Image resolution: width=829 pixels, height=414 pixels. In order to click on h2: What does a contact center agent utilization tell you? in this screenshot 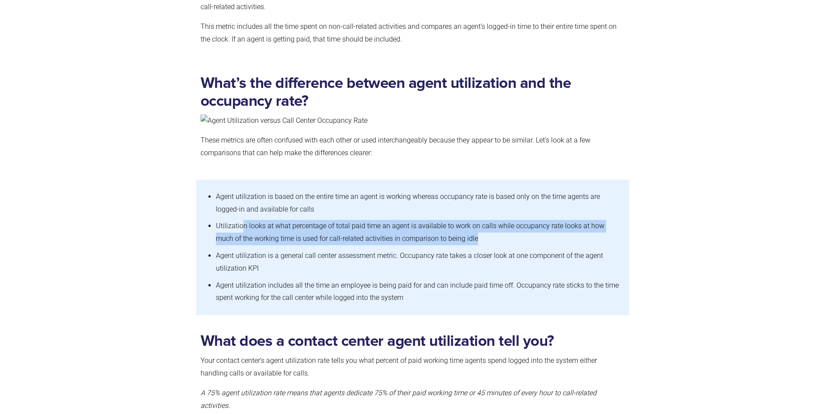, I will do `click(413, 341)`.